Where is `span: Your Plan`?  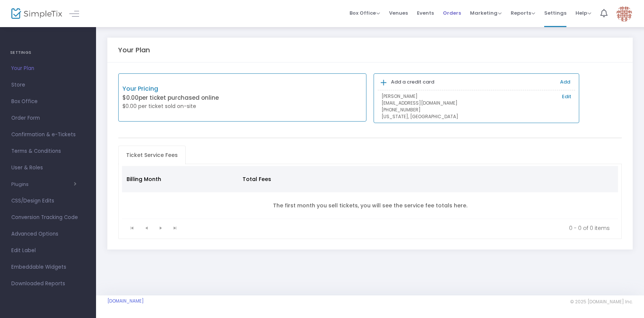
span: Your Plan is located at coordinates (48, 68).